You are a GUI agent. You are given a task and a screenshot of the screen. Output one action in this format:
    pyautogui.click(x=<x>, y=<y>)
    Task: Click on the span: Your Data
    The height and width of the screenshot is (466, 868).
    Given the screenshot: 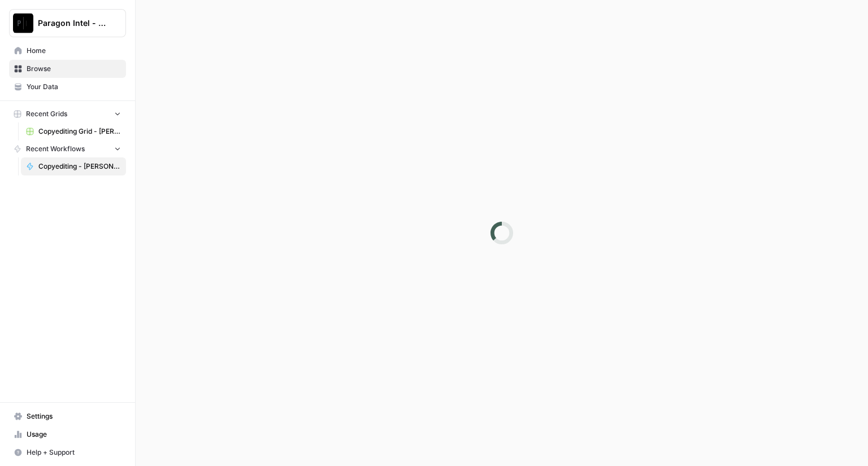 What is the action you would take?
    pyautogui.click(x=74, y=87)
    